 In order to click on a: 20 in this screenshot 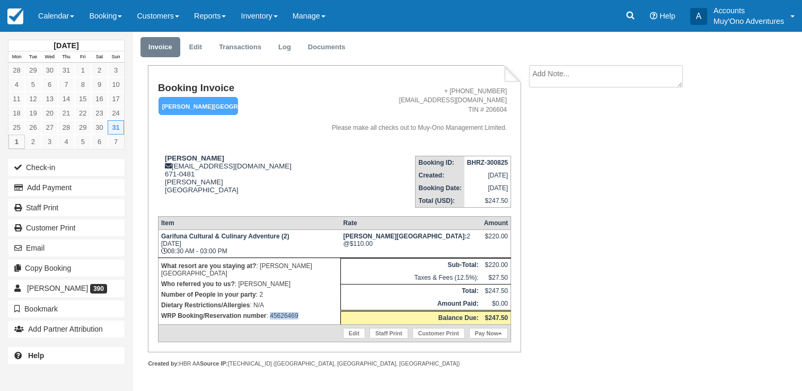, I will do `click(49, 113)`.